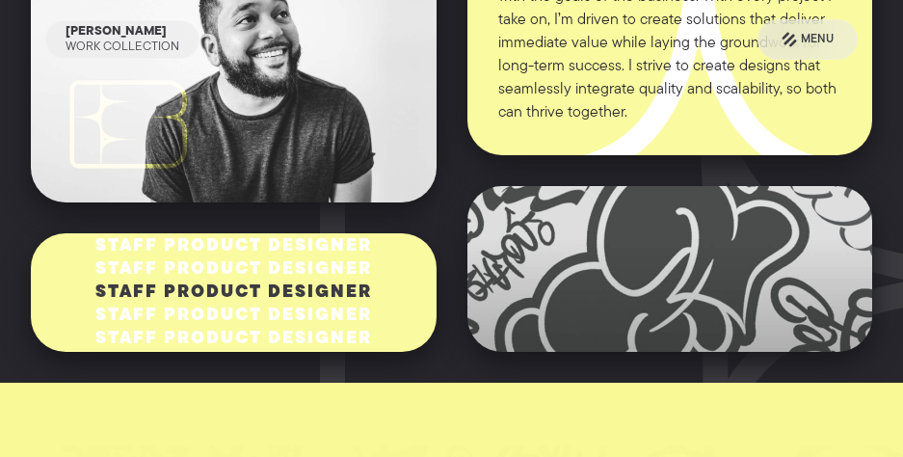 This screenshot has width=903, height=457. What do you see at coordinates (808, 40) in the screenshot?
I see `a: Menu` at bounding box center [808, 40].